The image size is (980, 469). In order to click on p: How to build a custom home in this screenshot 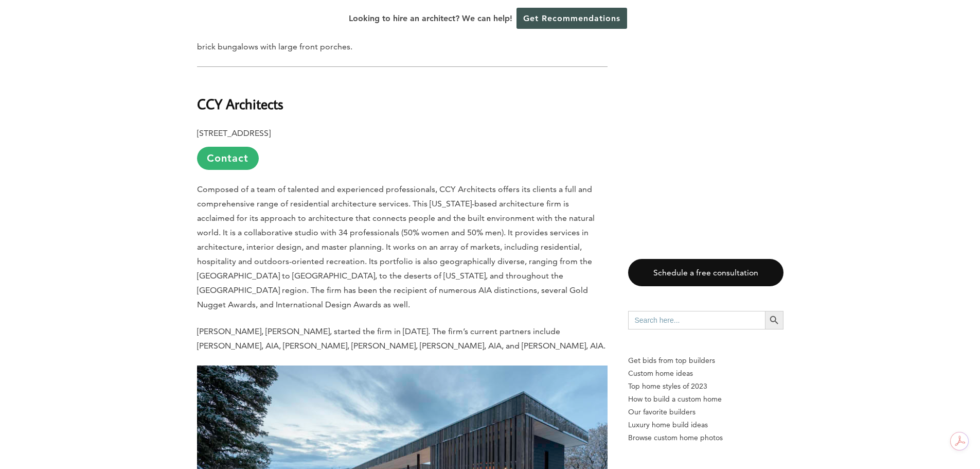, I will do `click(706, 399)`.